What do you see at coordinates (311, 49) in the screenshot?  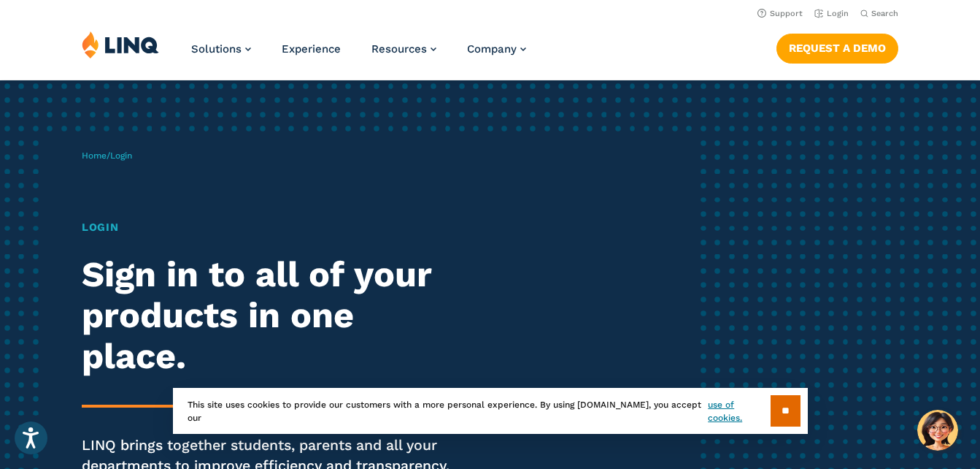 I see `span: Experience` at bounding box center [311, 49].